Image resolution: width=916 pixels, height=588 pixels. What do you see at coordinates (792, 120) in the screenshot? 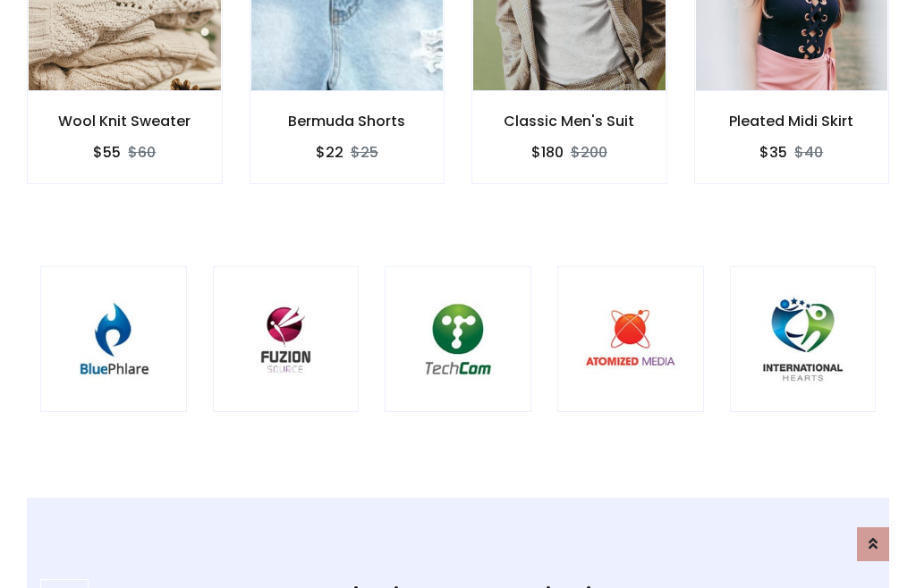
I see `h6: Pleated Midi Skirt` at bounding box center [792, 120].